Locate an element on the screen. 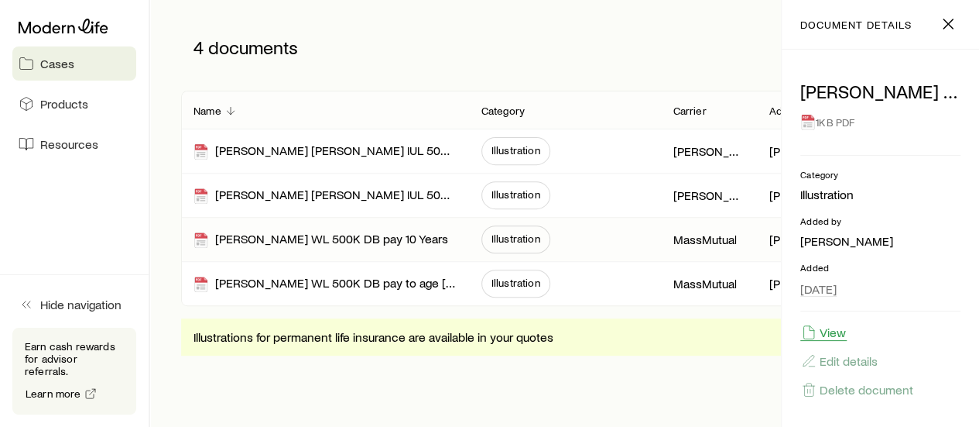 The height and width of the screenshot is (427, 979). a: Cases is located at coordinates (74, 63).